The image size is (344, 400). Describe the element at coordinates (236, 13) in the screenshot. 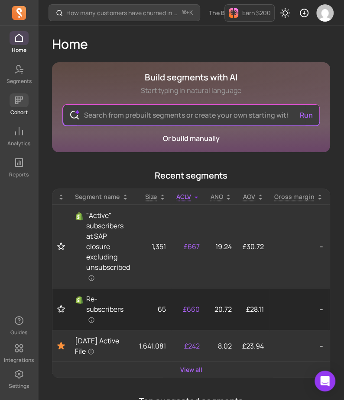

I see `button: The Body Shop` at that location.